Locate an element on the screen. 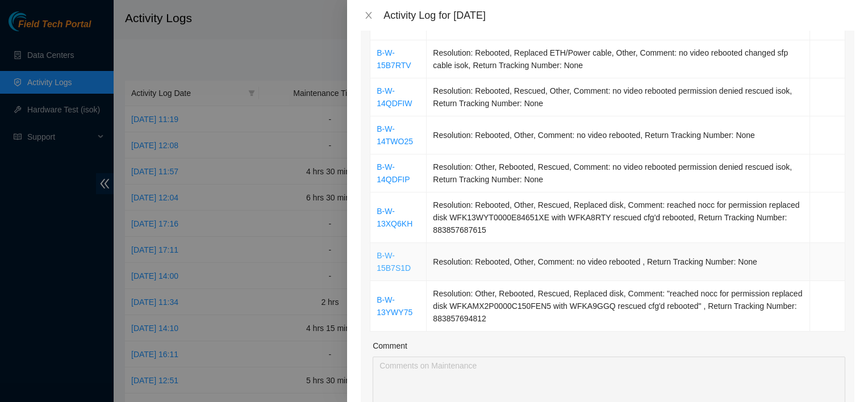 The image size is (868, 402). a: B-W-13YWY75 is located at coordinates (394, 306).